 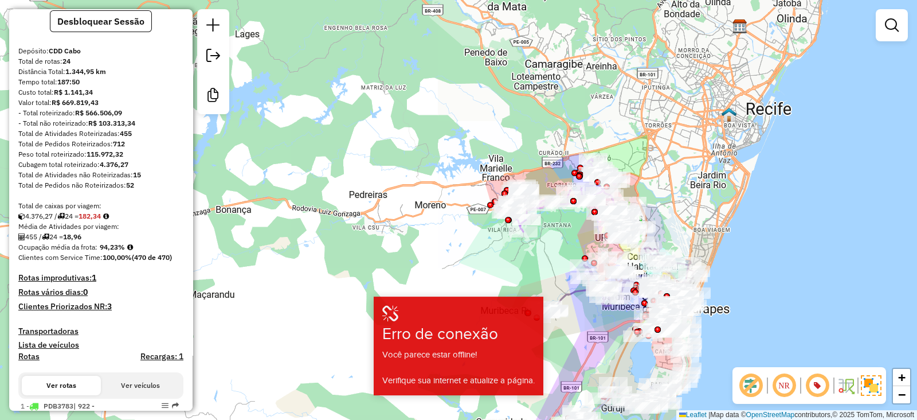 What do you see at coordinates (22, 216) in the screenshot?
I see `i: Cubagem total roteirizado` at bounding box center [22, 216].